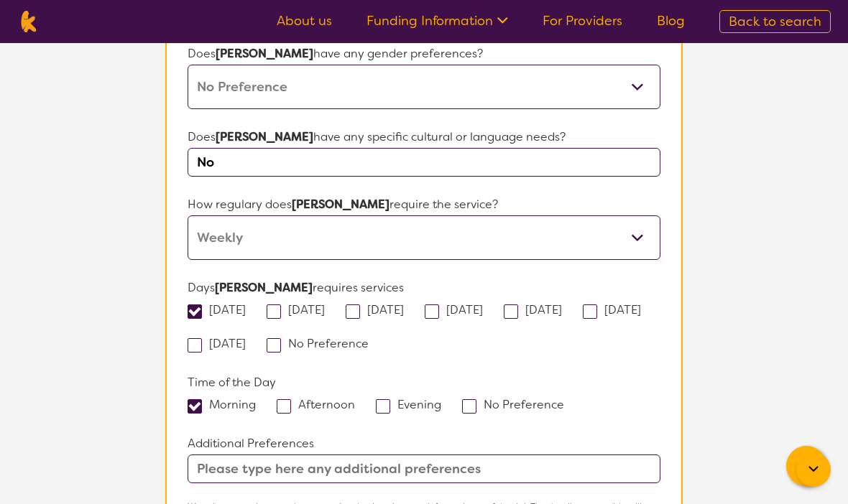 Image resolution: width=848 pixels, height=504 pixels. Describe the element at coordinates (28, 22) in the screenshot. I see `img: Karista logo` at that location.